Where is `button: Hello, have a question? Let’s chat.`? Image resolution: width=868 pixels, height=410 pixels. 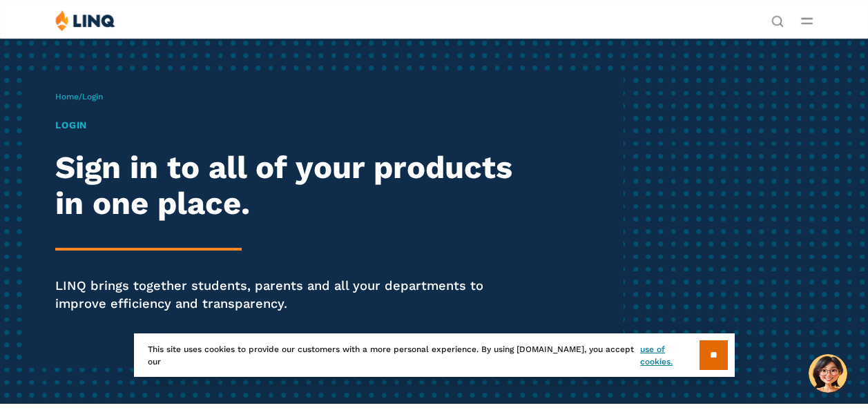 button: Hello, have a question? Let’s chat. is located at coordinates (828, 374).